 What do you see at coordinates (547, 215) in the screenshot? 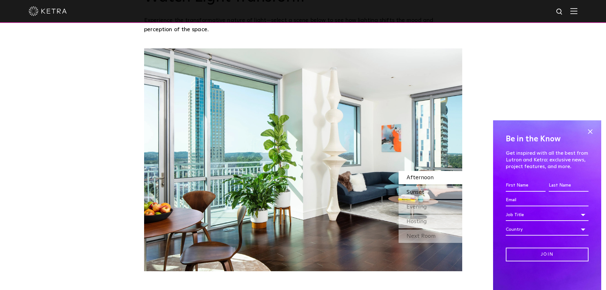
I see `div: Job Title` at bounding box center [547, 215].